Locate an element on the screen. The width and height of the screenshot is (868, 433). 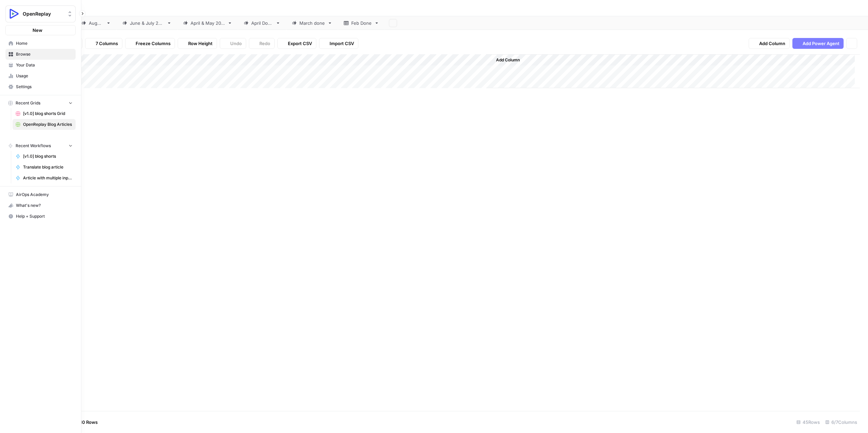
span: Import CSV is located at coordinates (341, 43).